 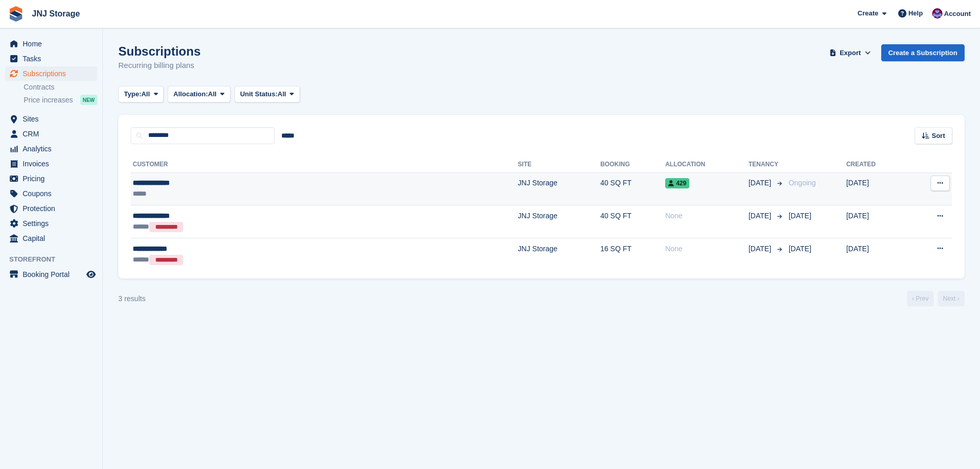 I want to click on span: Analytics, so click(x=53, y=149).